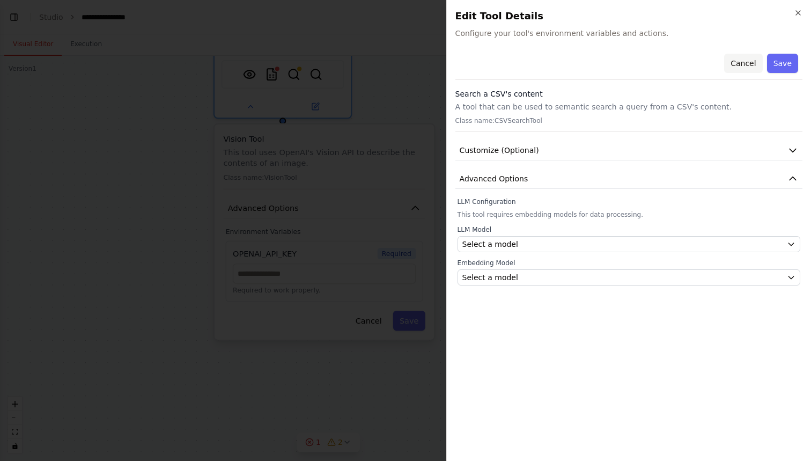 The width and height of the screenshot is (811, 461). Describe the element at coordinates (629, 179) in the screenshot. I see `button: Advanced Options` at that location.